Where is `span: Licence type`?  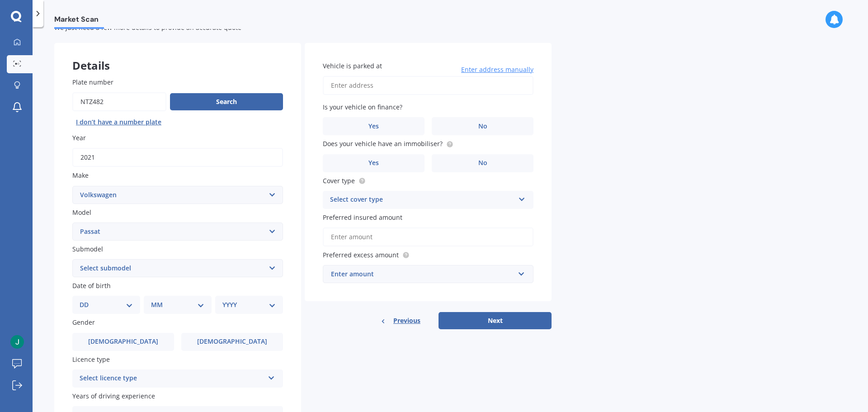 span: Licence type is located at coordinates (91, 359).